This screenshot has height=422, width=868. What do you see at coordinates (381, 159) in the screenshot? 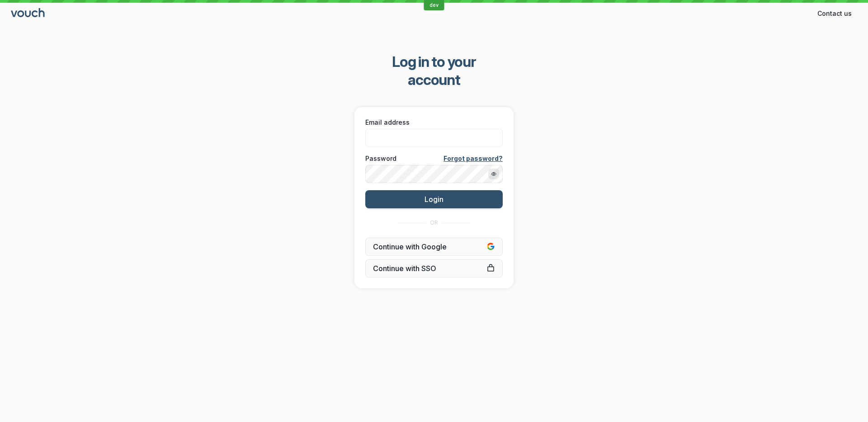
I see `span: Password` at bounding box center [381, 159].